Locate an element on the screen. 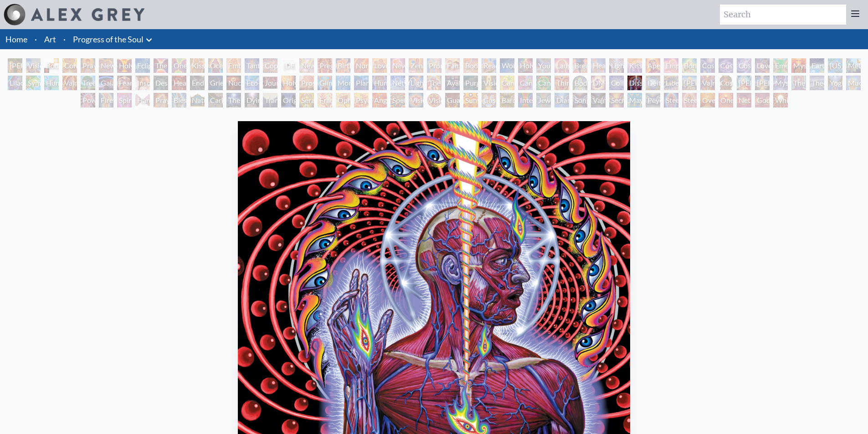  div: Transfiguration is located at coordinates (270, 100).